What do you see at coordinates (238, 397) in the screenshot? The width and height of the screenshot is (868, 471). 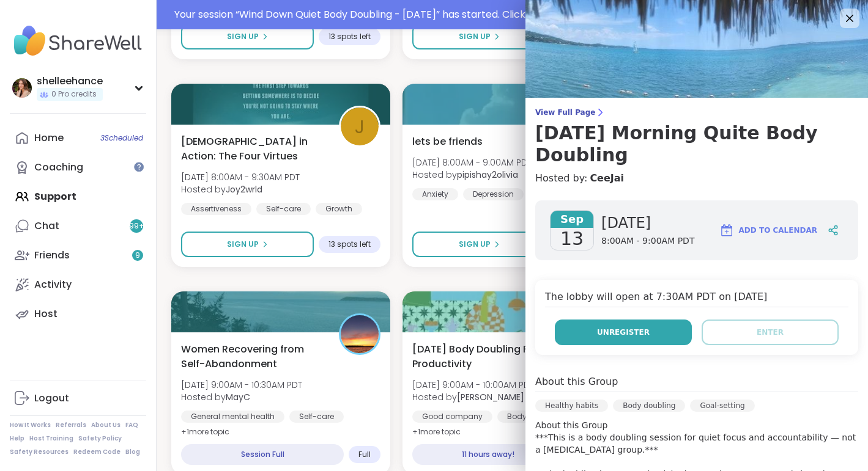 I see `b: MayC` at bounding box center [238, 397].